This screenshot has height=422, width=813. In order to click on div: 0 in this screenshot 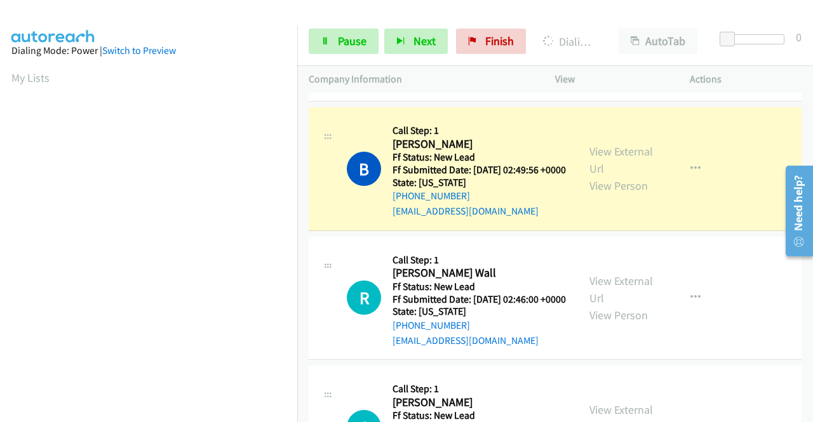, I will do `click(799, 37)`.